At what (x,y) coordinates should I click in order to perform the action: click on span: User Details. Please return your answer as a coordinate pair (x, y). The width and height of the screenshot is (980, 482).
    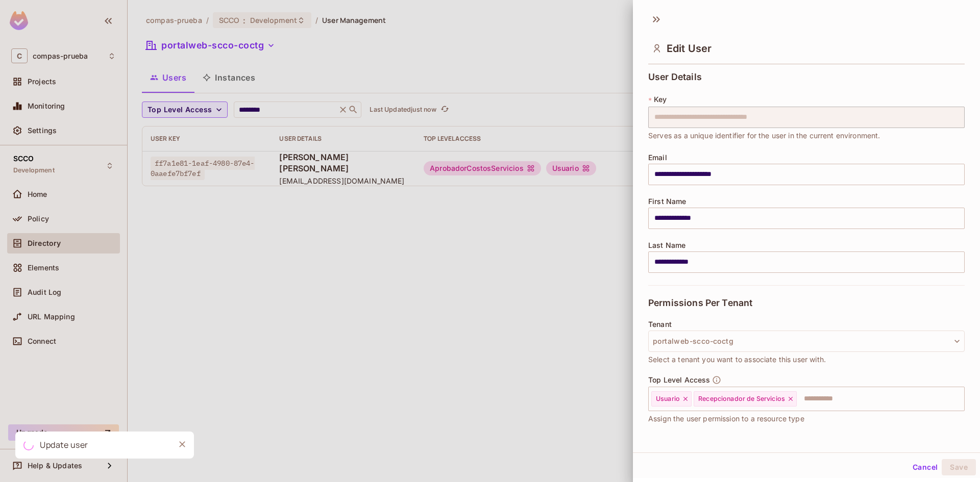
    Looking at the image, I should click on (675, 77).